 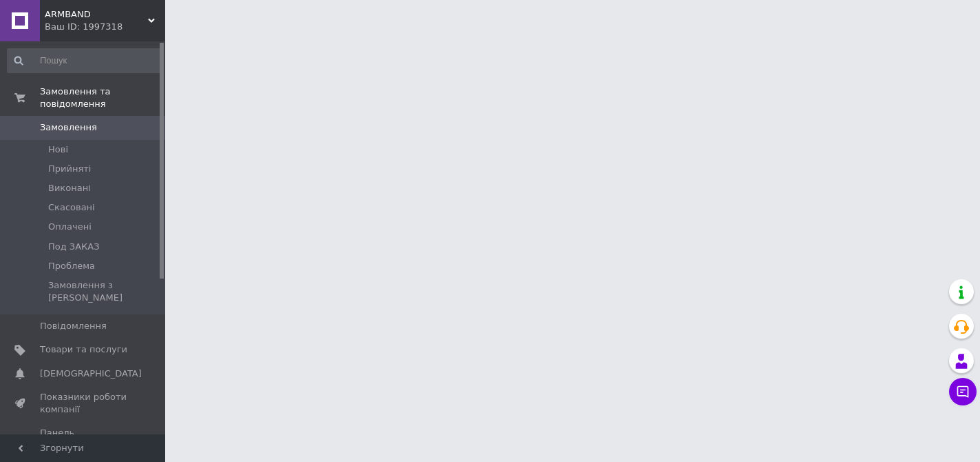 What do you see at coordinates (96, 14) in the screenshot?
I see `span: ARMBAND` at bounding box center [96, 14].